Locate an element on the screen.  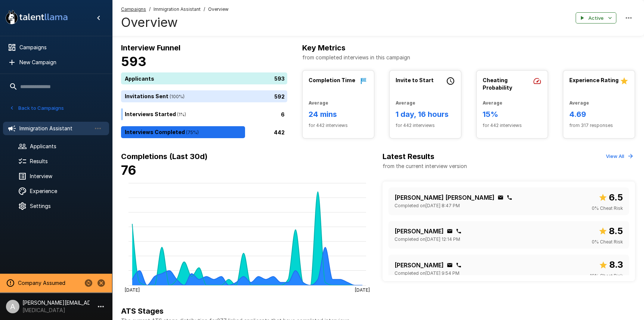
button: Active is located at coordinates (596, 18).